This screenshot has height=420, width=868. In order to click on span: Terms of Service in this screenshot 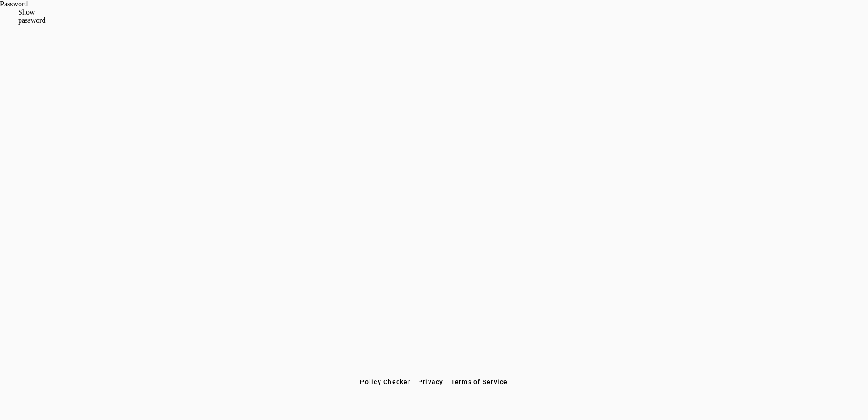, I will do `click(479, 382)`.